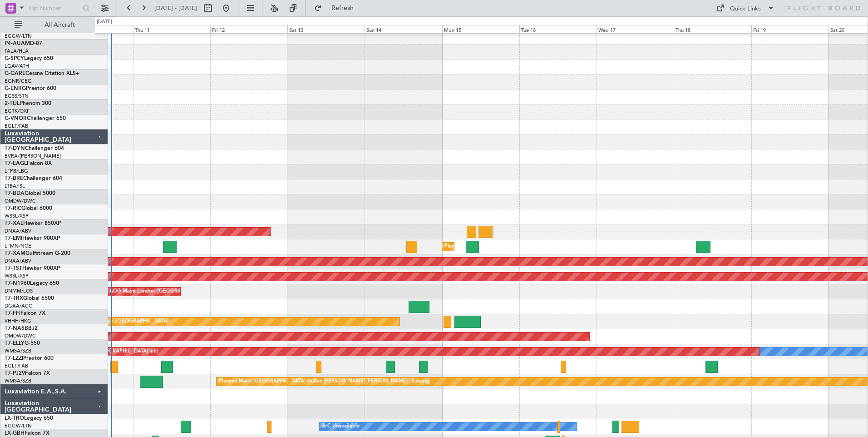  I want to click on span: T7-DYN, so click(15, 149).